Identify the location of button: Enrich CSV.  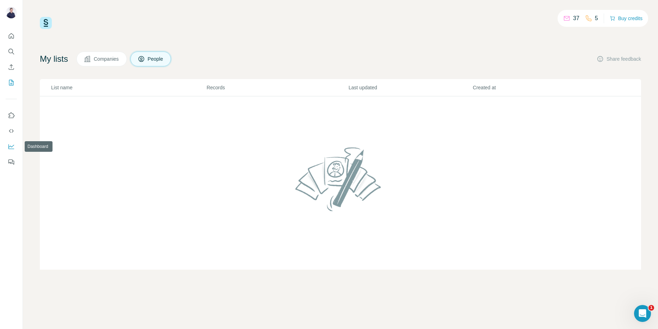
(11, 67).